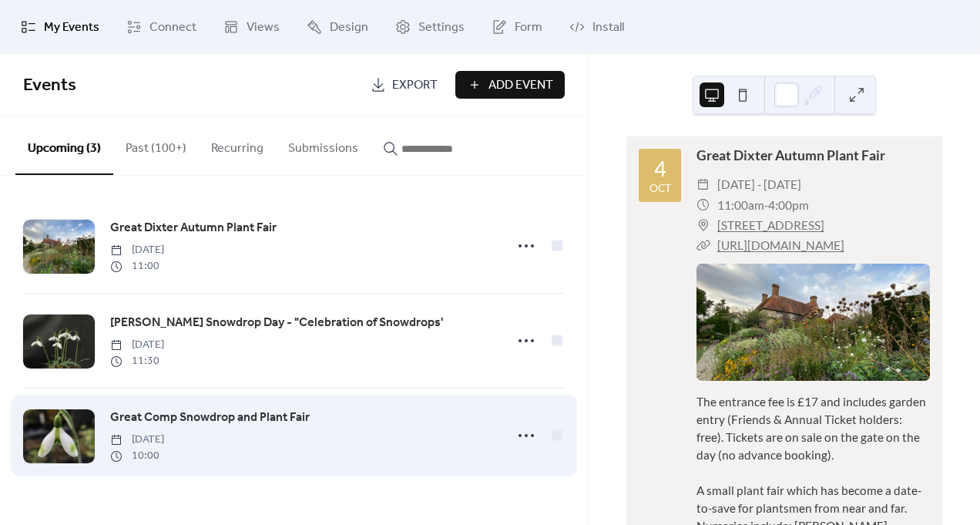  What do you see at coordinates (161, 27) in the screenshot?
I see `a: Connect` at bounding box center [161, 27].